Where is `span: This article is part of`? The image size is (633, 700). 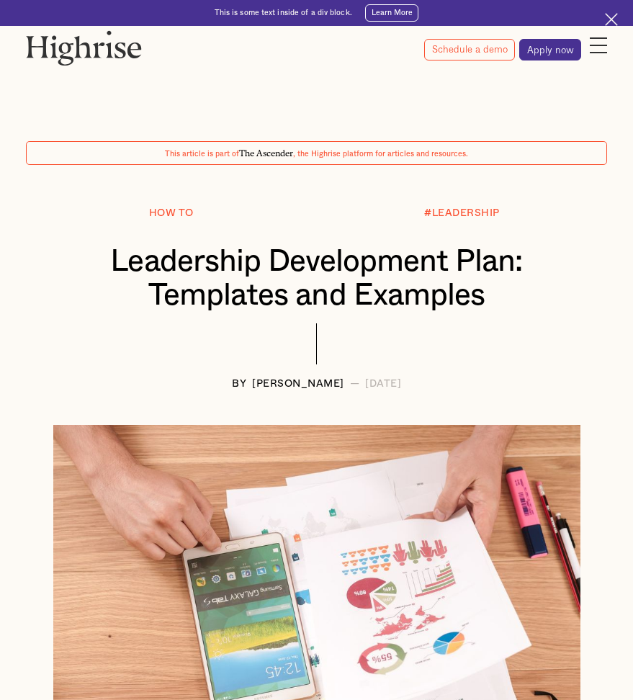 span: This article is part of is located at coordinates (202, 154).